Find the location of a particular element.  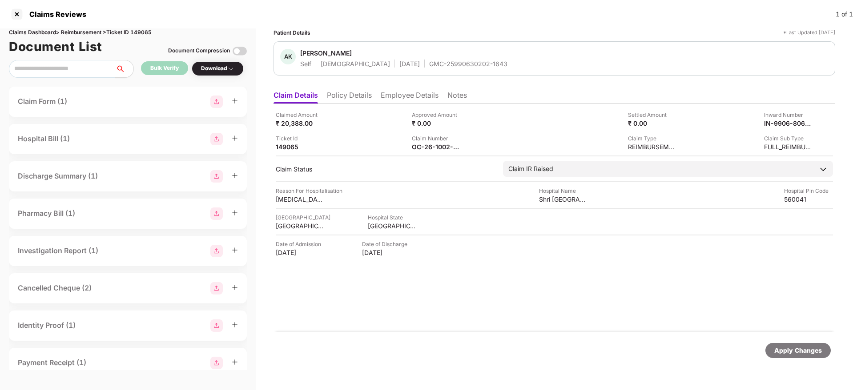

li: Employee Details is located at coordinates (409, 97).